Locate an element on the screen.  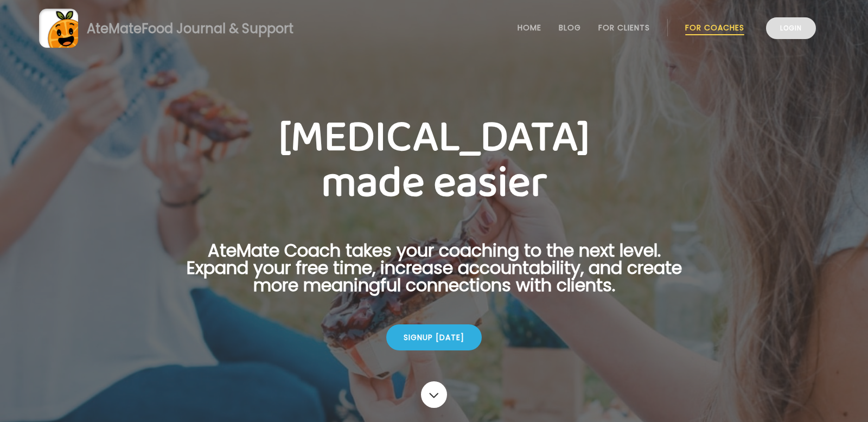
div: AteMate is located at coordinates (186, 28).